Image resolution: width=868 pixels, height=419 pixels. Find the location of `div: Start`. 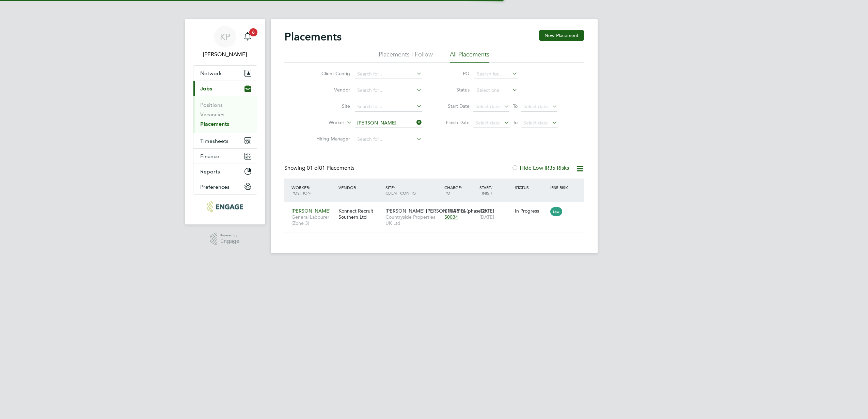

div: Start is located at coordinates (495, 190).